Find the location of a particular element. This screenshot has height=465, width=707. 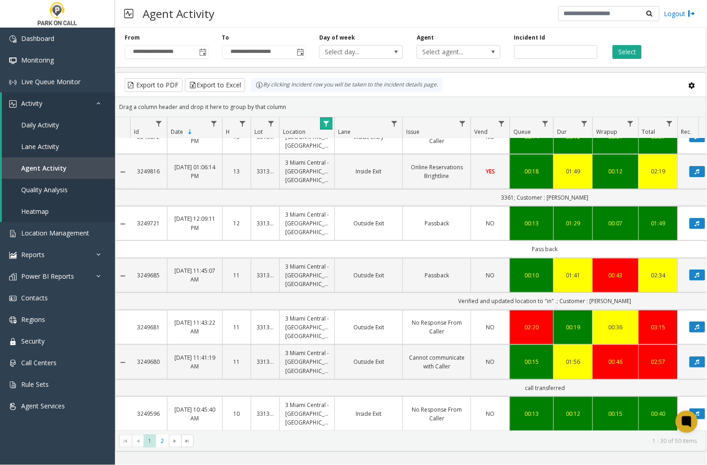

a: Wrapup Filter Menu is located at coordinates (630, 123).